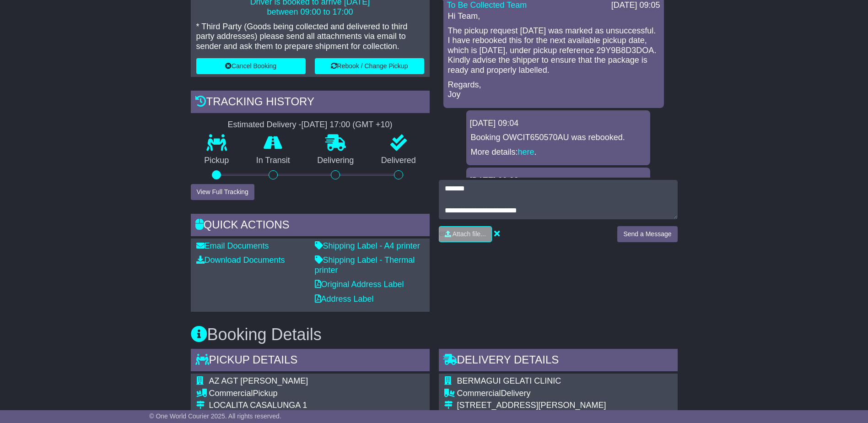  What do you see at coordinates (310, 361) in the screenshot?
I see `div: Pickup Details` at bounding box center [310, 361].